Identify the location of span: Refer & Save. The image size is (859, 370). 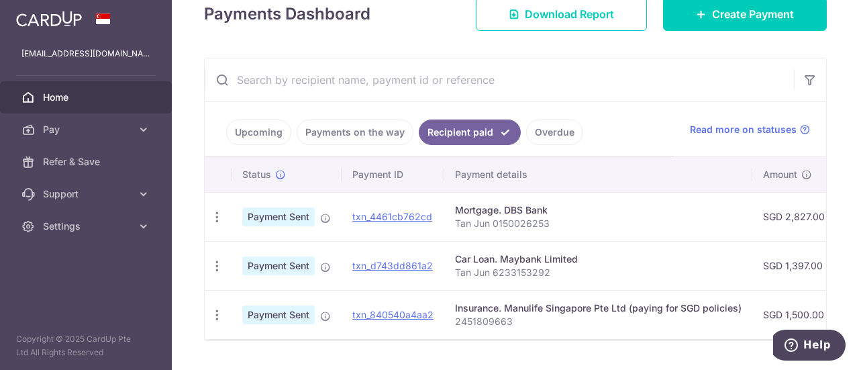
(87, 162).